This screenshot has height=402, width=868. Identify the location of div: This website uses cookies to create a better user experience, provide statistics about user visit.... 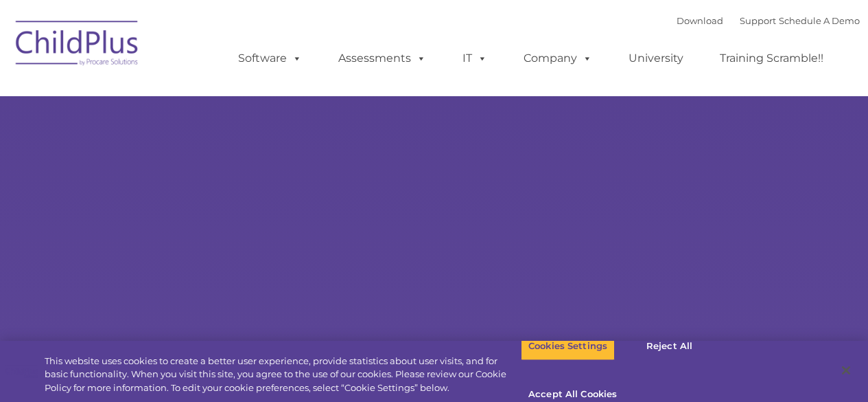
(282, 374).